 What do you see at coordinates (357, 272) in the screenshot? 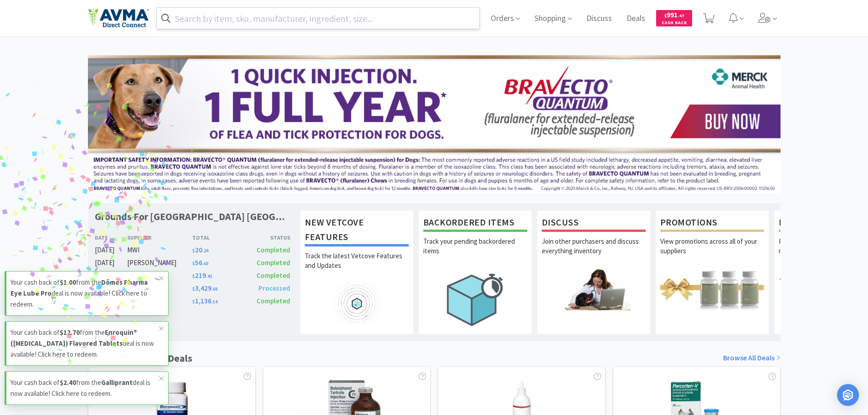
I see `a: New Vetcove FeaturesTrack the latest Vetcove Features and Updates` at bounding box center [357, 272].